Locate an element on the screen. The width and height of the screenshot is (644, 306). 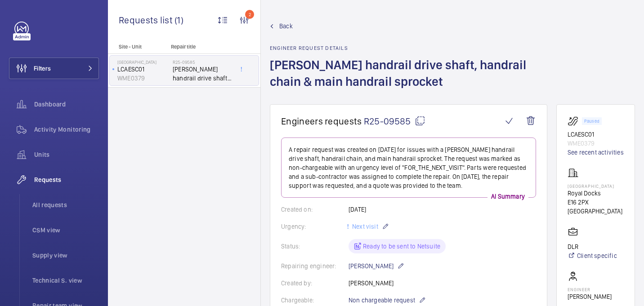
span: Filters is located at coordinates (42, 68).